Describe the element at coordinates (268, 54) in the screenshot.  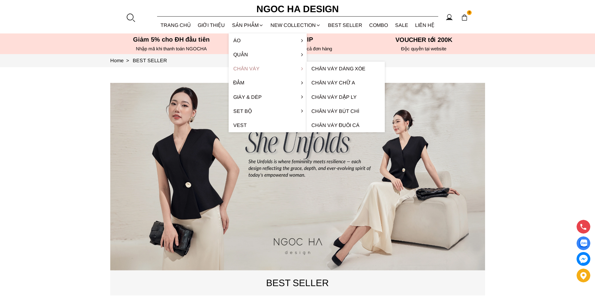
I see `a: Quần` at that location.